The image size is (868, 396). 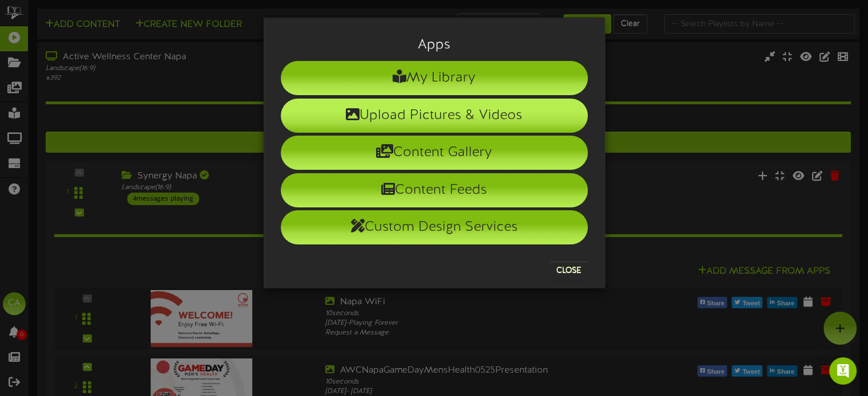 I want to click on div: Open Intercom Messenger, so click(x=842, y=371).